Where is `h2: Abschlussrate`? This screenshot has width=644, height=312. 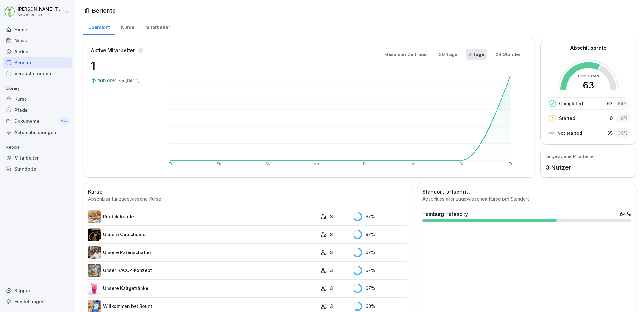 h2: Abschlussrate is located at coordinates (588, 48).